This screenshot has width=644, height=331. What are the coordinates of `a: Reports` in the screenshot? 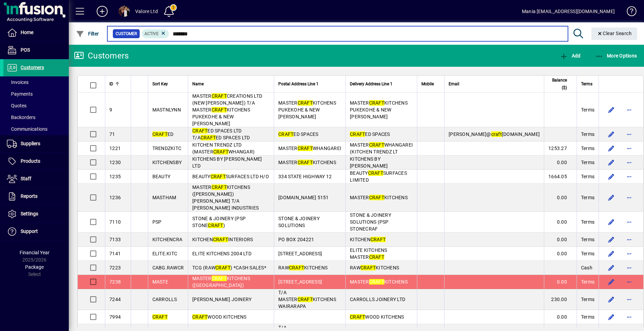 It's located at (36, 197).